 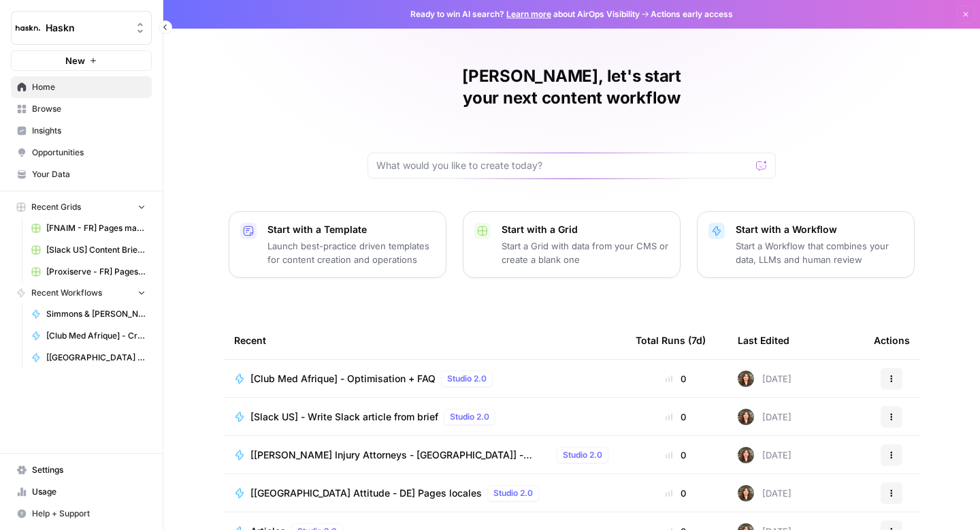 What do you see at coordinates (585, 253) in the screenshot?
I see `p: Start a Grid with data from your CMS or create a blank one` at bounding box center [585, 253].